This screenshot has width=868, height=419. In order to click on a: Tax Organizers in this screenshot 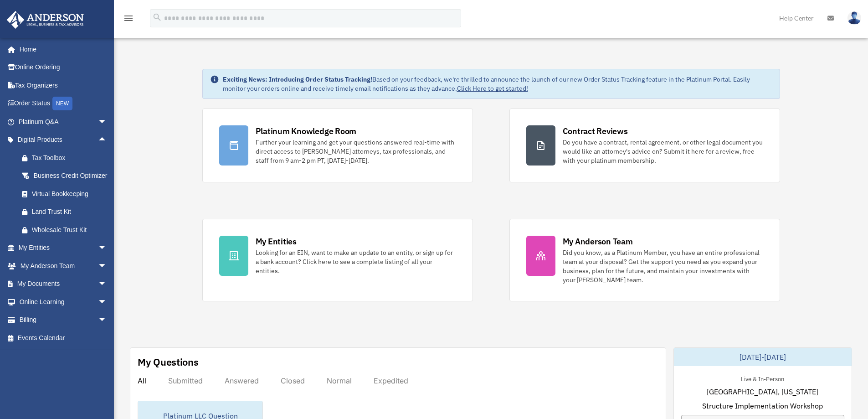, I will do `click(63, 85)`.